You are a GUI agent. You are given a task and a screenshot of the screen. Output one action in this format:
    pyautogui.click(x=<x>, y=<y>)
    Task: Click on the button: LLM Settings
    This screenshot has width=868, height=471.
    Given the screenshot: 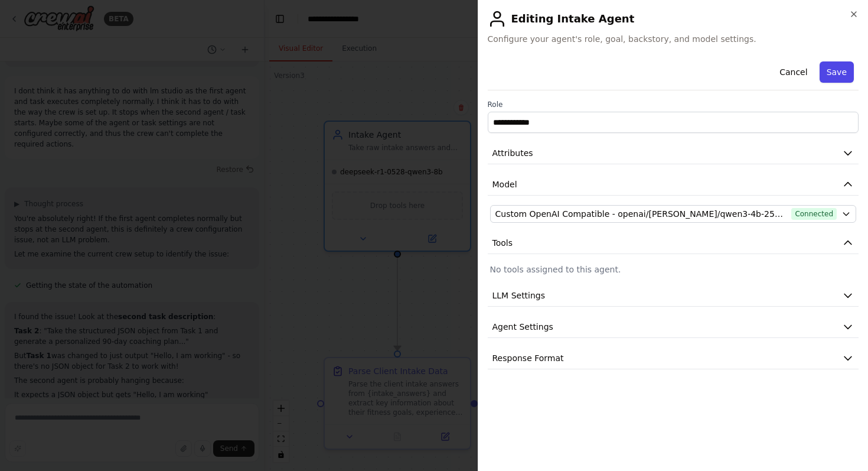 What is the action you would take?
    pyautogui.click(x=673, y=295)
    